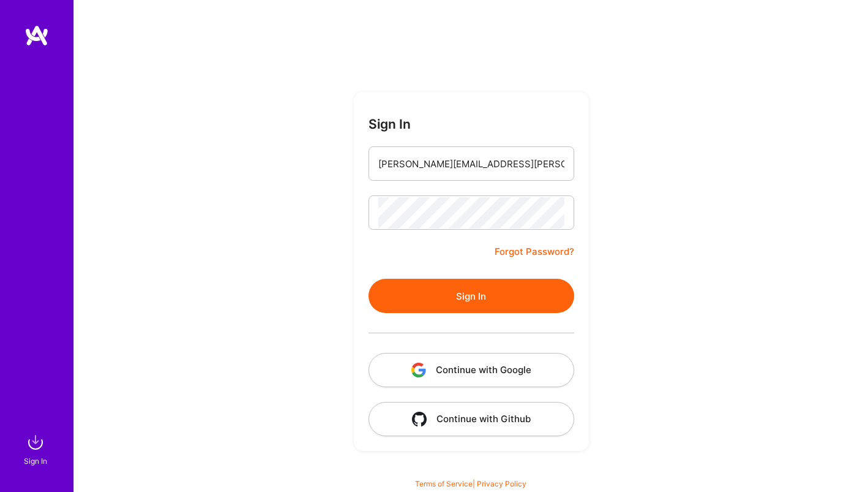 Image resolution: width=868 pixels, height=492 pixels. What do you see at coordinates (35, 461) in the screenshot?
I see `div: Sign In` at bounding box center [35, 461].